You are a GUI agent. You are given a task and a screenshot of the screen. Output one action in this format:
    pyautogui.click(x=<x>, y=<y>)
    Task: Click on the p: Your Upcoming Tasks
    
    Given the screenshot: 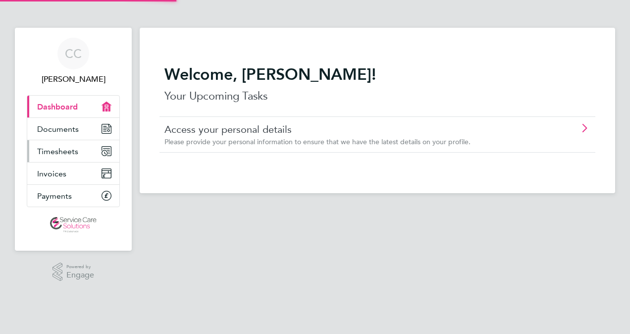 What is the action you would take?
    pyautogui.click(x=377, y=96)
    